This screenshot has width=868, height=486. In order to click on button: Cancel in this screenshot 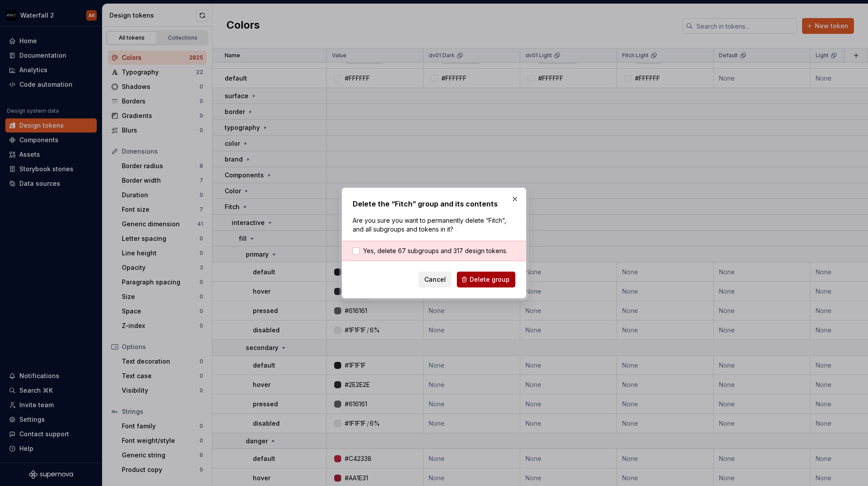, I will do `click(435, 279)`.